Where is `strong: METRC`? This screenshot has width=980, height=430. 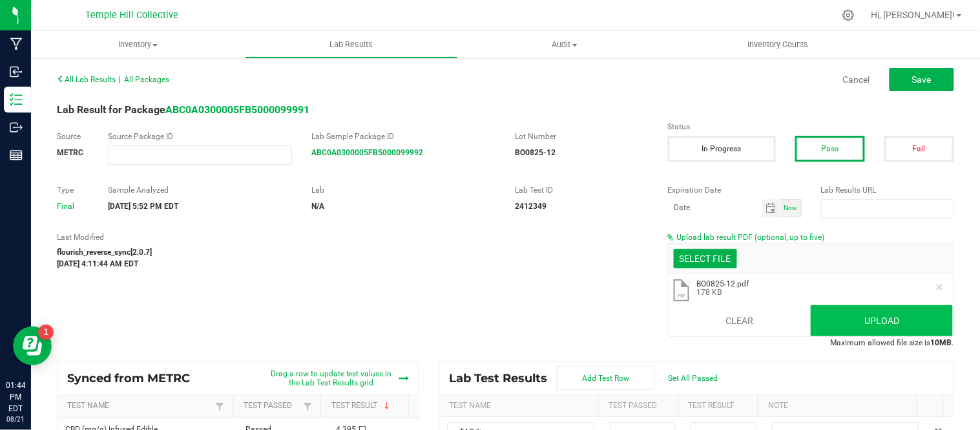
strong: METRC is located at coordinates (70, 153).